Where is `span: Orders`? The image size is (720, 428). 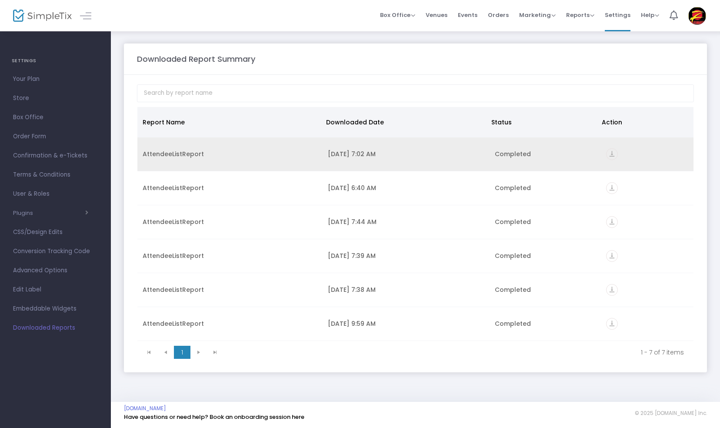
span: Orders is located at coordinates (498, 15).